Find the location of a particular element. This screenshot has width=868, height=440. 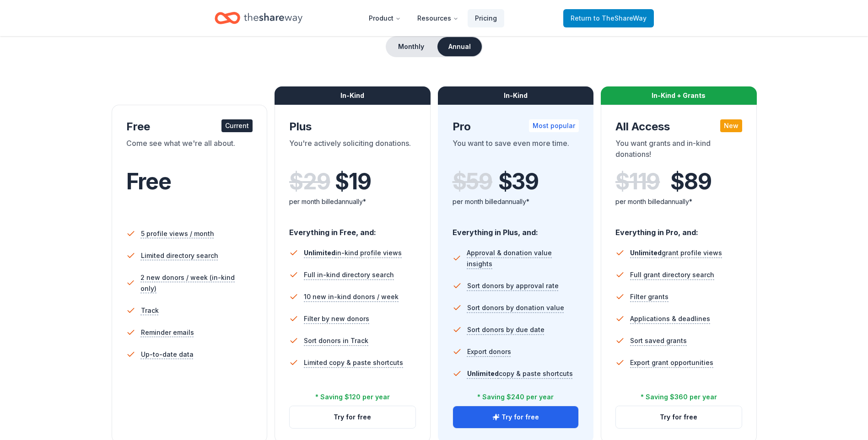

span: Full in-kind directory search is located at coordinates (349, 275).